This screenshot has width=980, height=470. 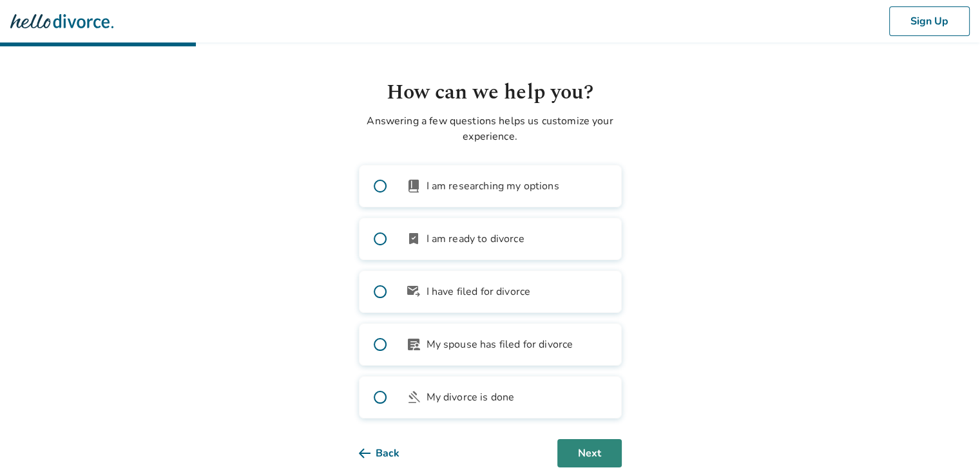 What do you see at coordinates (948, 439) in the screenshot?
I see `div: Chat Widget` at bounding box center [948, 439].